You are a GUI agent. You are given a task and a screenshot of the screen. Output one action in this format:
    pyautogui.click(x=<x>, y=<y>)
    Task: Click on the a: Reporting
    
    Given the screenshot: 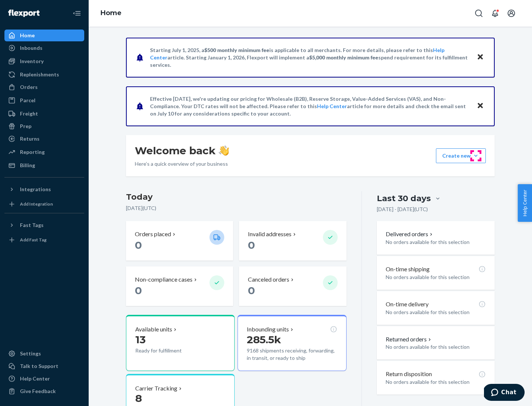 What is the action you would take?
    pyautogui.click(x=44, y=152)
    